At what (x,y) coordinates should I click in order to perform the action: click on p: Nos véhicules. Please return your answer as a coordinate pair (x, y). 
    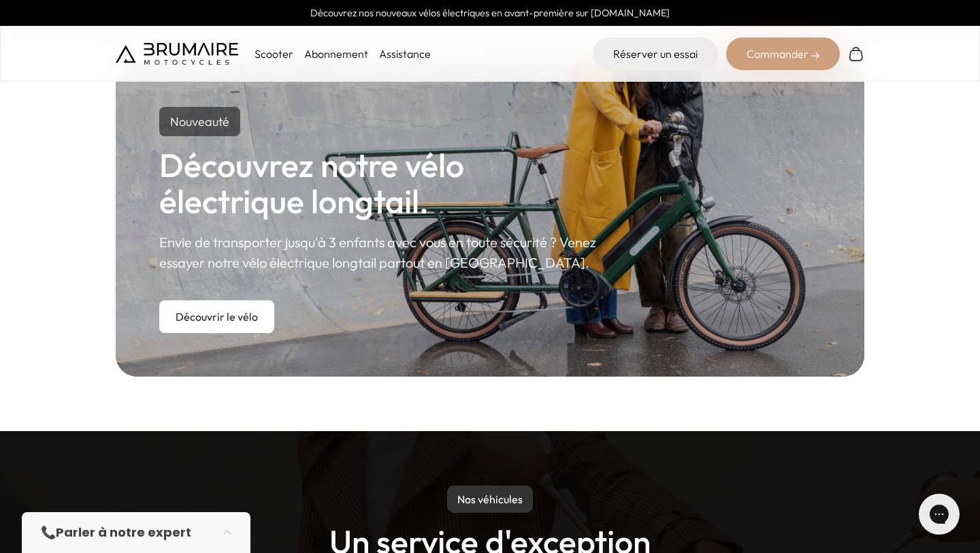
    Looking at the image, I should click on (490, 499).